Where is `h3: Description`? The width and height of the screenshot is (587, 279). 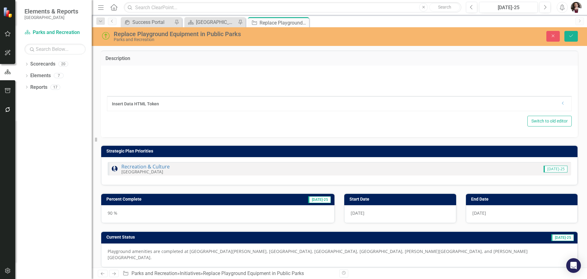 h3: Description is located at coordinates (339, 58).